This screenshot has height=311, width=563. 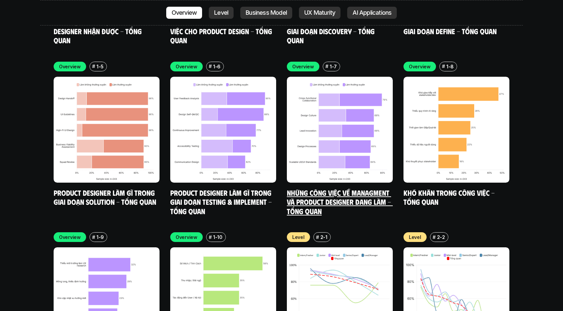 What do you see at coordinates (320, 13) in the screenshot?
I see `p: UX Maturity` at bounding box center [320, 13].